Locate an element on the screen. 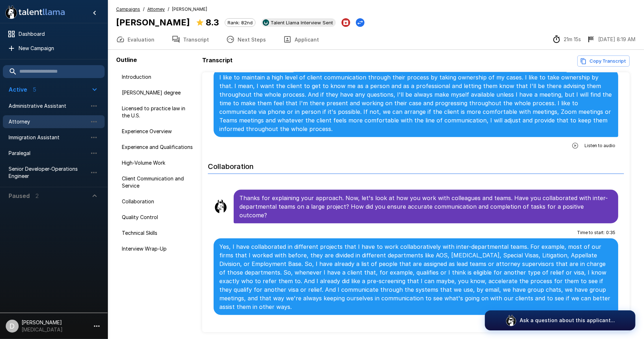 The width and height of the screenshot is (644, 339). button: Change Stage is located at coordinates (360, 22).